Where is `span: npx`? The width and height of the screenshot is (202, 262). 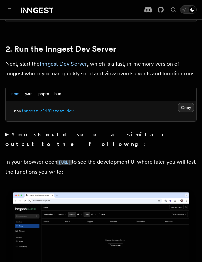
span: npx is located at coordinates (17, 111).